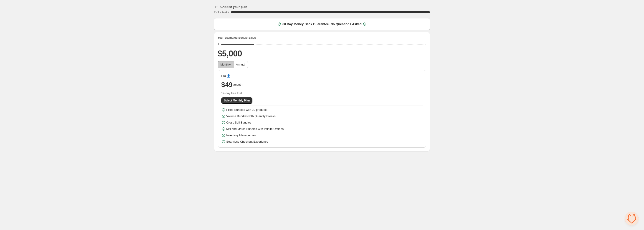  What do you see at coordinates (322, 93) in the screenshot?
I see `span: 14-day free trial` at bounding box center [322, 93].